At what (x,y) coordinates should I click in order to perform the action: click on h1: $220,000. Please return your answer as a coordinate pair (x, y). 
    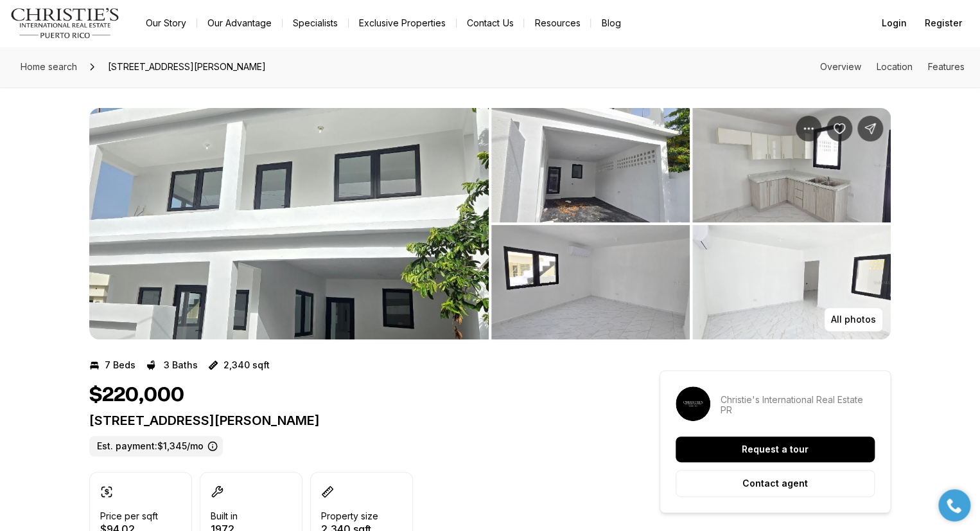
    Looking at the image, I should click on (137, 396).